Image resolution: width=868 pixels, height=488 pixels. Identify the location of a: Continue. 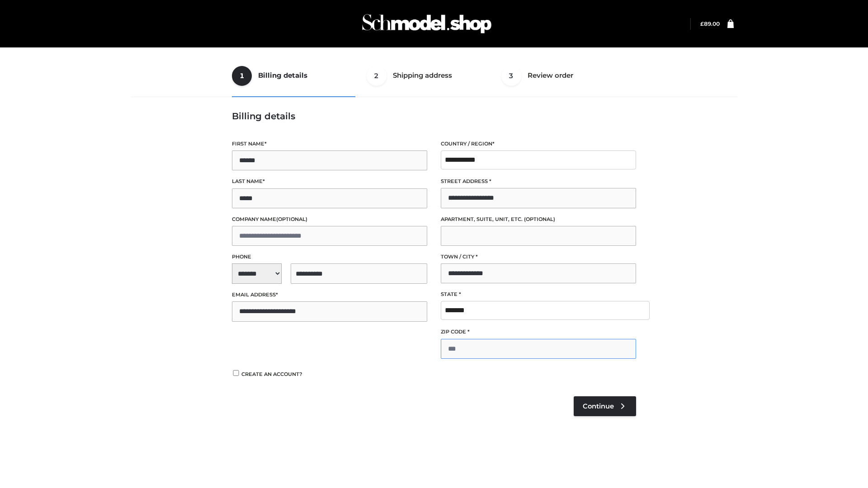
(604, 406).